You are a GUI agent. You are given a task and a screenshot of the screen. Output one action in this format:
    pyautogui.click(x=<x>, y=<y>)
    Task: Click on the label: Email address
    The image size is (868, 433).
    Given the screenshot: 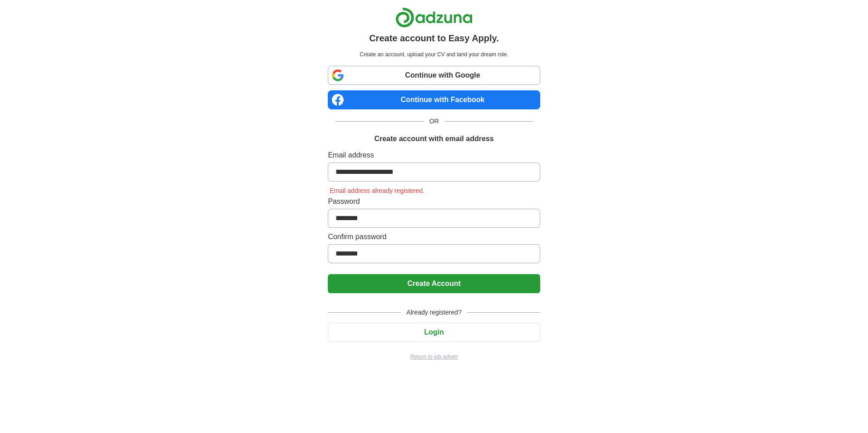 What is the action you would take?
    pyautogui.click(x=434, y=155)
    